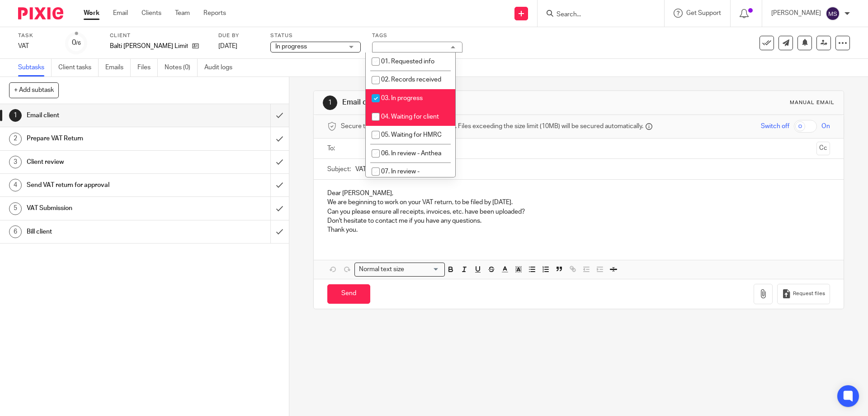  Describe the element at coordinates (579, 230) in the screenshot. I see `p: Thank you.` at that location.